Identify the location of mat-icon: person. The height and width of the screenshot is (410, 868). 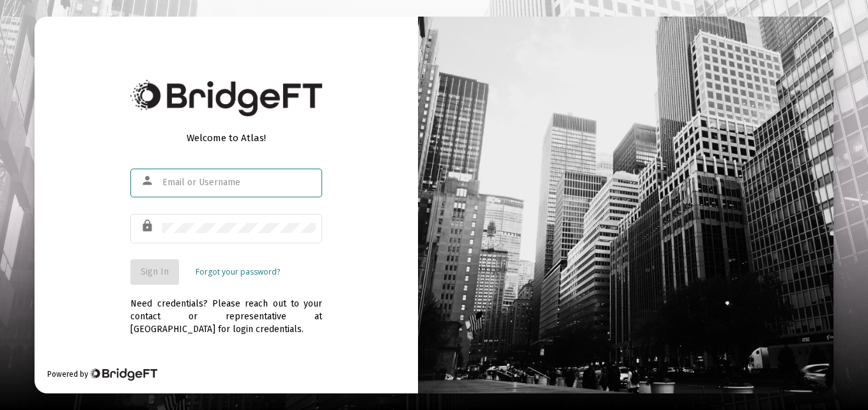
(149, 180).